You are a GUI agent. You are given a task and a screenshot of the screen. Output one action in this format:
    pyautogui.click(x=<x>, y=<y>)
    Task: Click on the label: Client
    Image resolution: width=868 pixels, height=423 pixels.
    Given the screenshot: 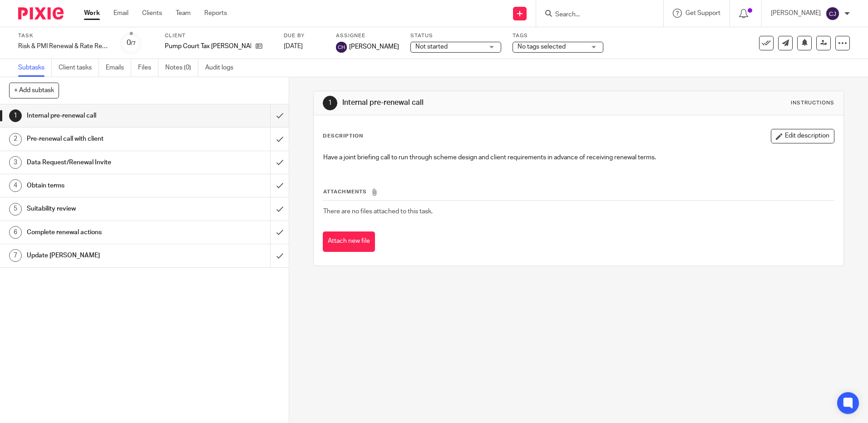 What is the action you would take?
    pyautogui.click(x=219, y=36)
    